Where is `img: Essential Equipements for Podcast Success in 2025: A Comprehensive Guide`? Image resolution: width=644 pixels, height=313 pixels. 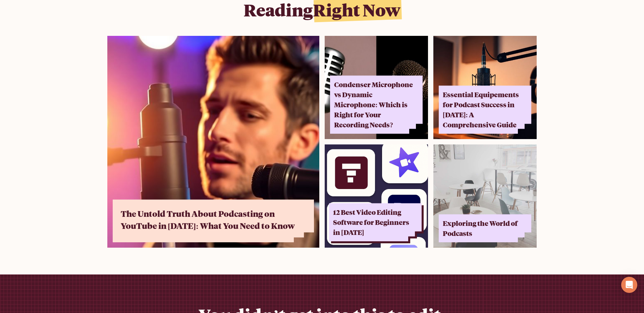 img: Essential Equipements for Podcast Success in 2025: A Comprehensive Guide is located at coordinates (485, 88).